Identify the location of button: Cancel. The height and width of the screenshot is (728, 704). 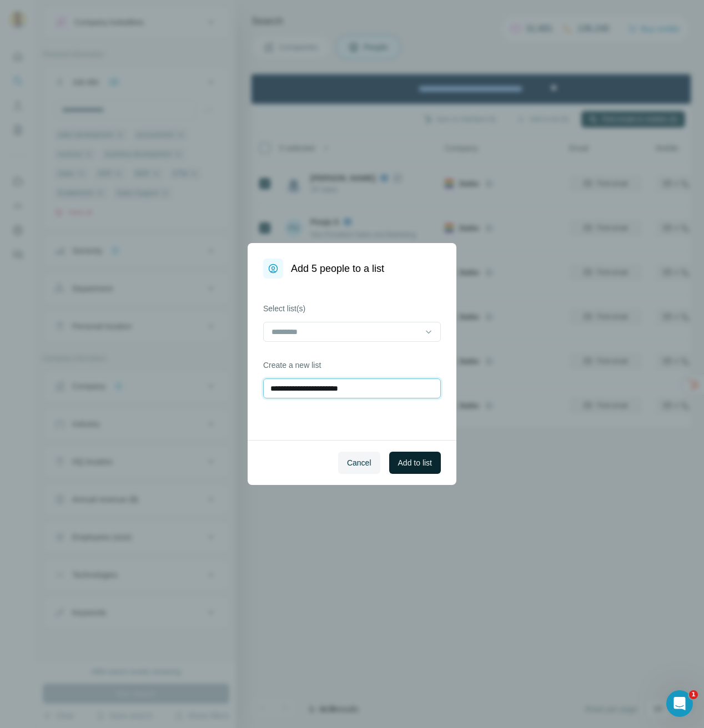
(359, 463).